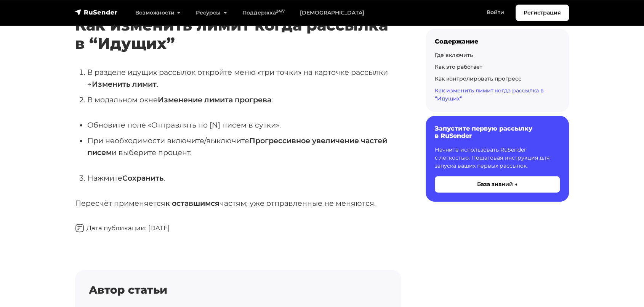 The image size is (644, 307). I want to click on strong: Изменение лимита прогрева, so click(215, 100).